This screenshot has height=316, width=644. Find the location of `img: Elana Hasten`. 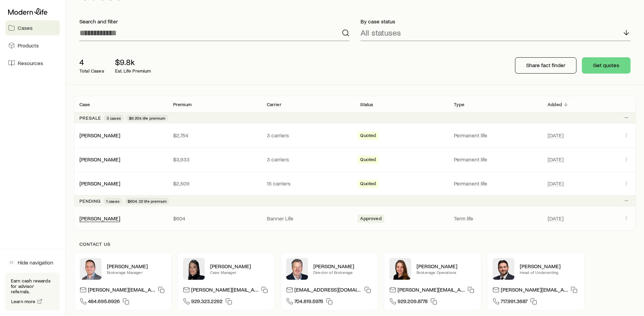

img: Elana Hasten is located at coordinates (194, 269).